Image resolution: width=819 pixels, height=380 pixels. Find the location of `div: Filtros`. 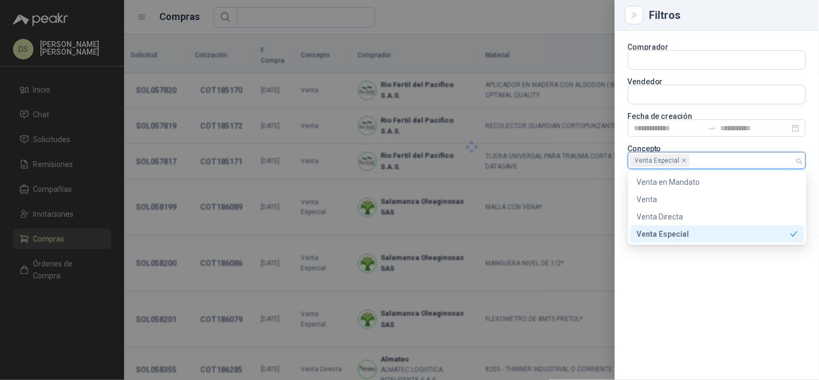

div: Filtros is located at coordinates (728, 15).